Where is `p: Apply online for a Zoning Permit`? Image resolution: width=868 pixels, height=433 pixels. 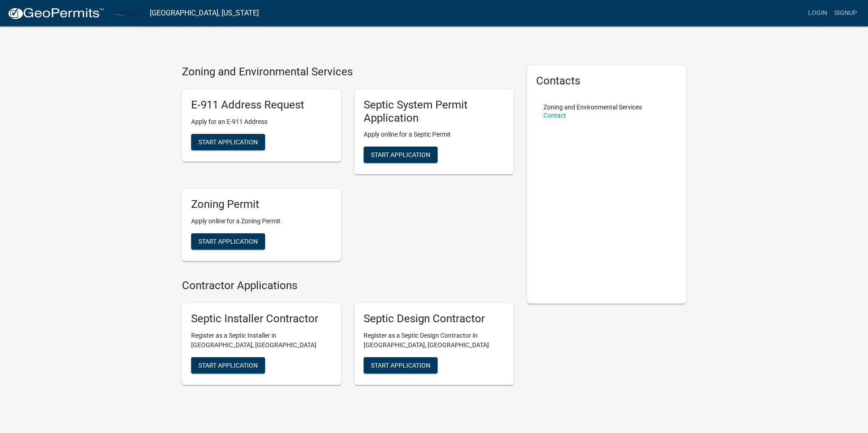 p: Apply online for a Zoning Permit is located at coordinates (261, 221).